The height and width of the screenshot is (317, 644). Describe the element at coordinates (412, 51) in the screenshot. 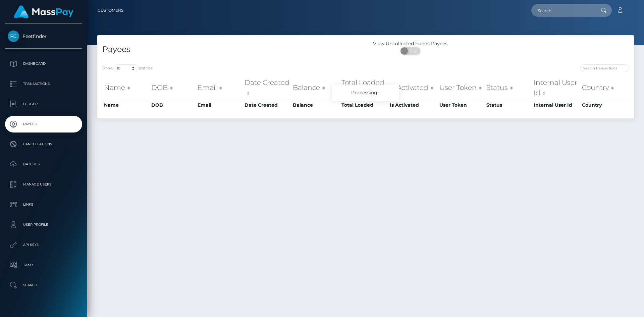

I see `span: OFF` at that location.